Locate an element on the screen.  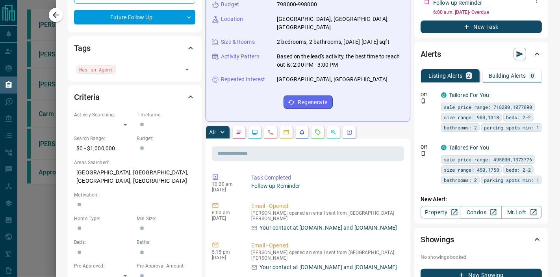
p: Budget: is located at coordinates (166, 138).